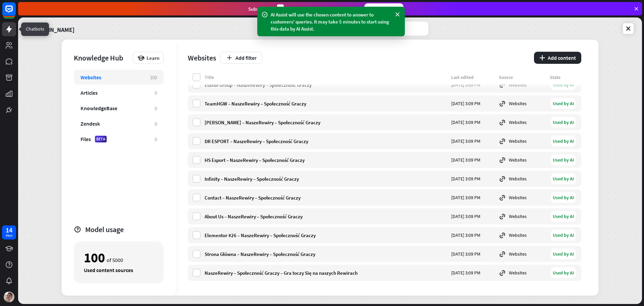 Image resolution: width=644 pixels, height=306 pixels. What do you see at coordinates (473, 77) in the screenshot?
I see `div: Last edited` at bounding box center [473, 77].